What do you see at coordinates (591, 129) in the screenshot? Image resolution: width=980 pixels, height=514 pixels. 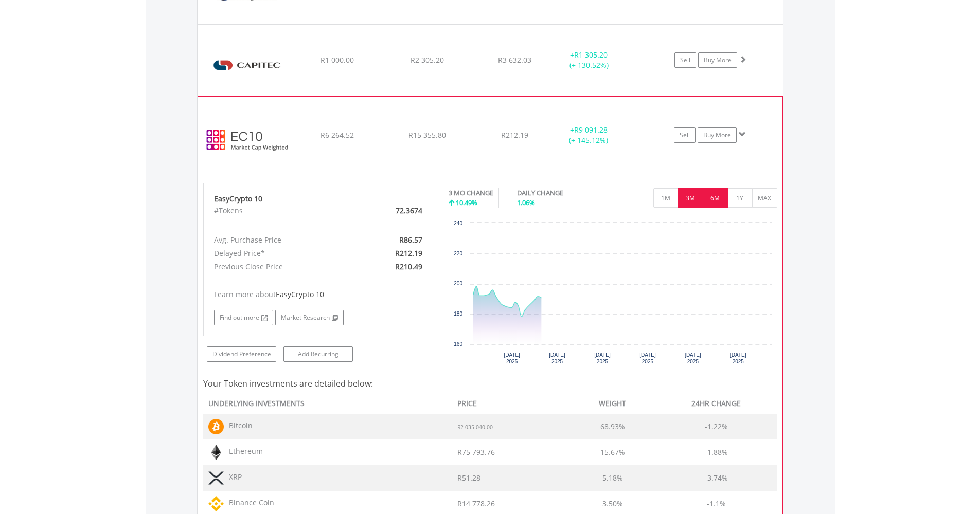 I see `span: R9 091.28` at bounding box center [591, 129].